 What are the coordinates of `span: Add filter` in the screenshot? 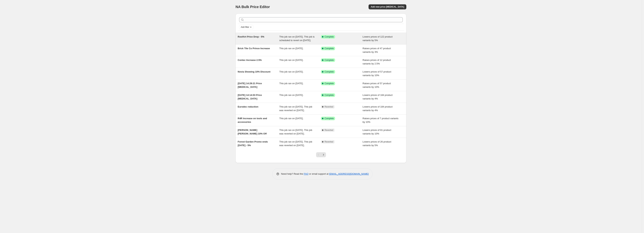 It's located at (245, 27).